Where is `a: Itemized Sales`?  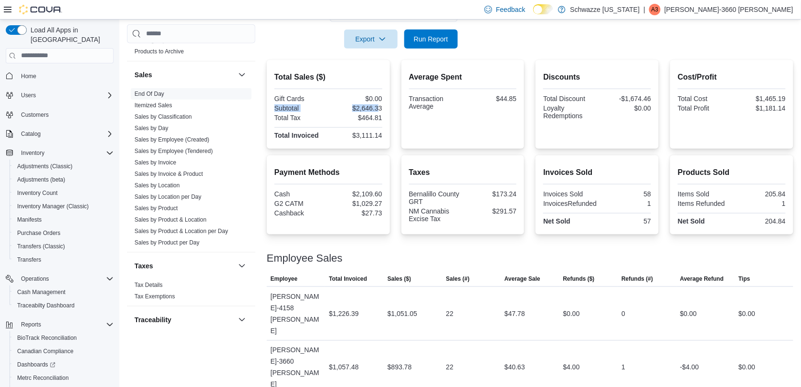
a: Itemized Sales is located at coordinates (153, 105).